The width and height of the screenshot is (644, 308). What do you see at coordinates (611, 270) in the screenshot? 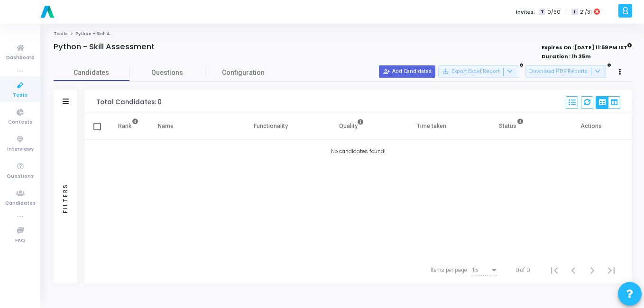
I see `button: Last page` at bounding box center [611, 270].